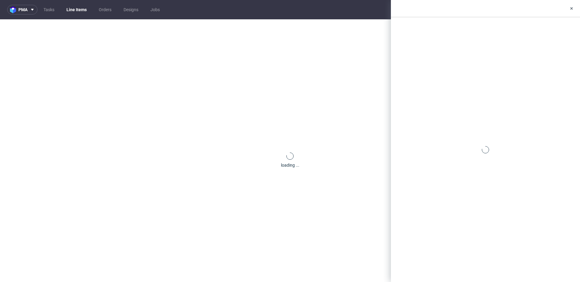 The width and height of the screenshot is (580, 282). Describe the element at coordinates (131, 10) in the screenshot. I see `a: Designs` at that location.